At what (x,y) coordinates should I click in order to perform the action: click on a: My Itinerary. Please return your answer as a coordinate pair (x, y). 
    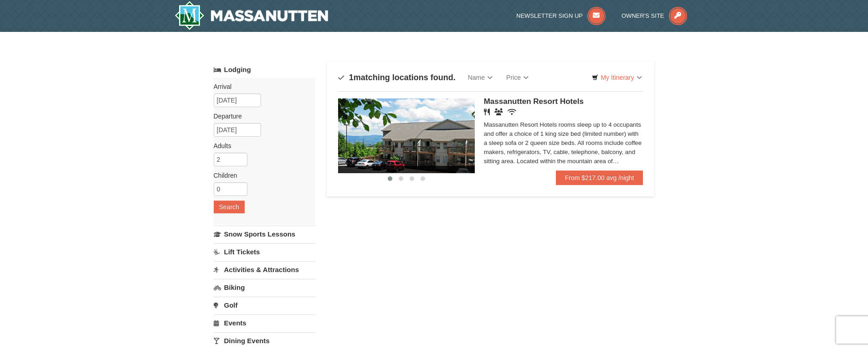
    Looking at the image, I should click on (617, 77).